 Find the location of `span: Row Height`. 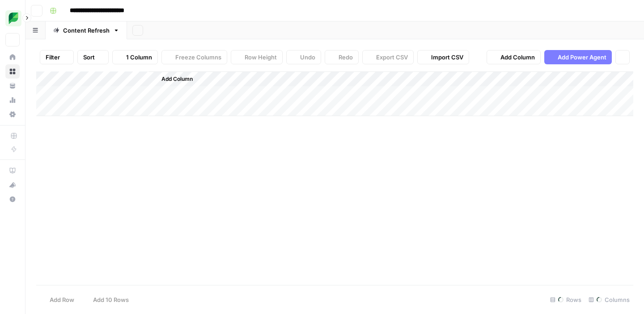

span: Row Height is located at coordinates (261, 57).